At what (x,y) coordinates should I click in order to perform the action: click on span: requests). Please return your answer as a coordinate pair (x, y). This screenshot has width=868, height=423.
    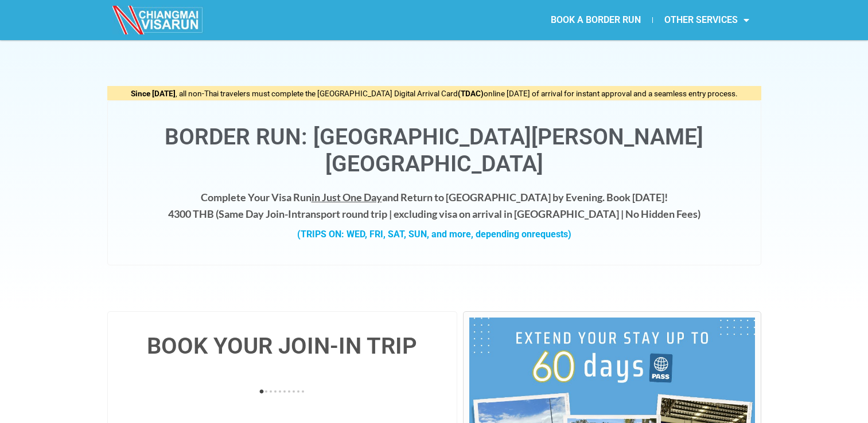
    Looking at the image, I should click on (552, 234).